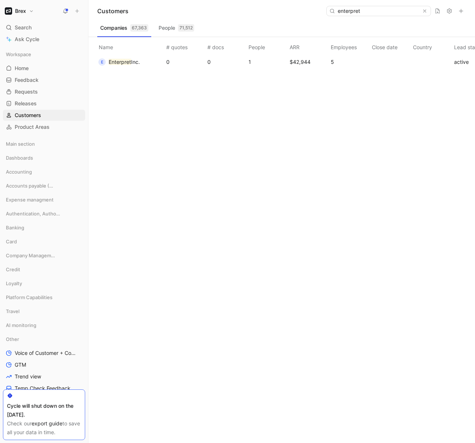 This screenshot has width=475, height=443. Describe the element at coordinates (19, 172) in the screenshot. I see `span: Accounting` at that location.